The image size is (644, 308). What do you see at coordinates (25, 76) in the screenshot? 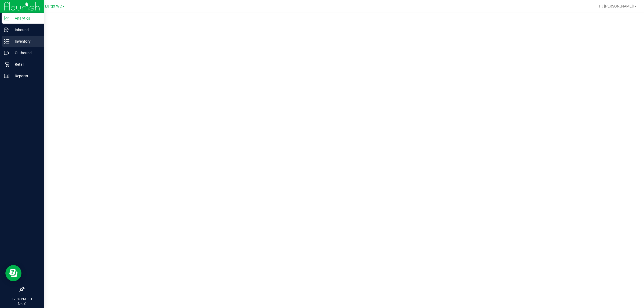
I see `p: Reports` at bounding box center [25, 76].